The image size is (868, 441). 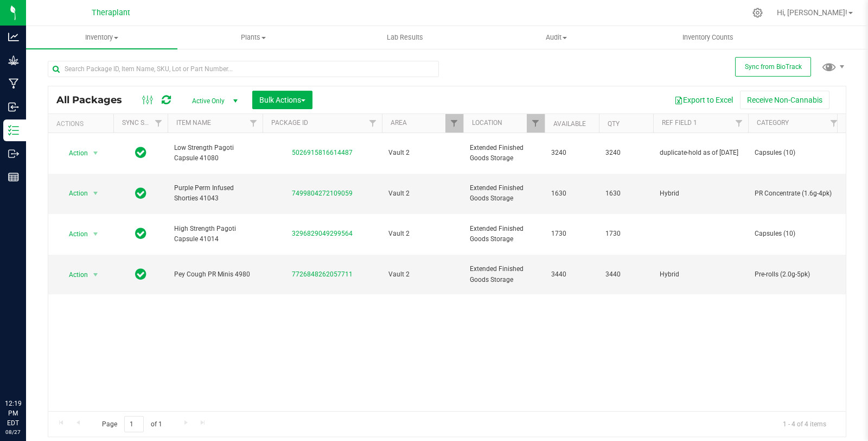 I want to click on button: Sync from BioTrack, so click(x=773, y=67).